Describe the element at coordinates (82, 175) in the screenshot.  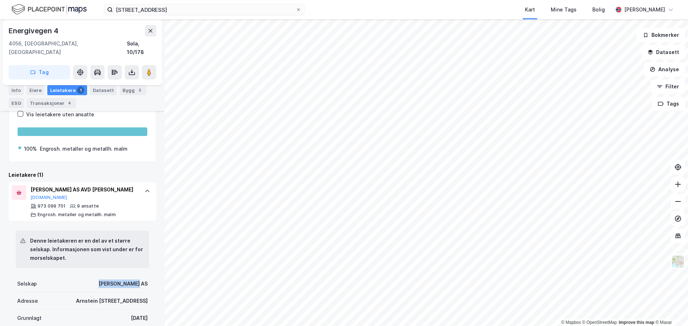
I see `div: Leietakere (1)` at that location.